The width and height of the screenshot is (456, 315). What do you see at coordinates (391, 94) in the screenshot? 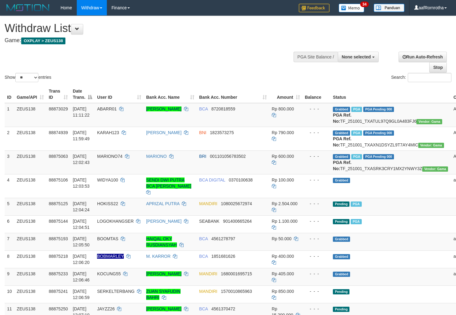
I see `th: Status` at bounding box center [391, 94].